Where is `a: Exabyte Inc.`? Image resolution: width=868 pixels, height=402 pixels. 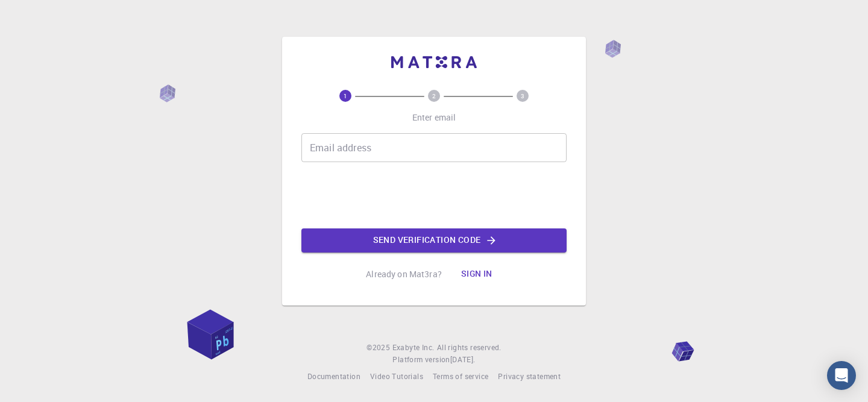
a: Exabyte Inc. is located at coordinates (414, 348).